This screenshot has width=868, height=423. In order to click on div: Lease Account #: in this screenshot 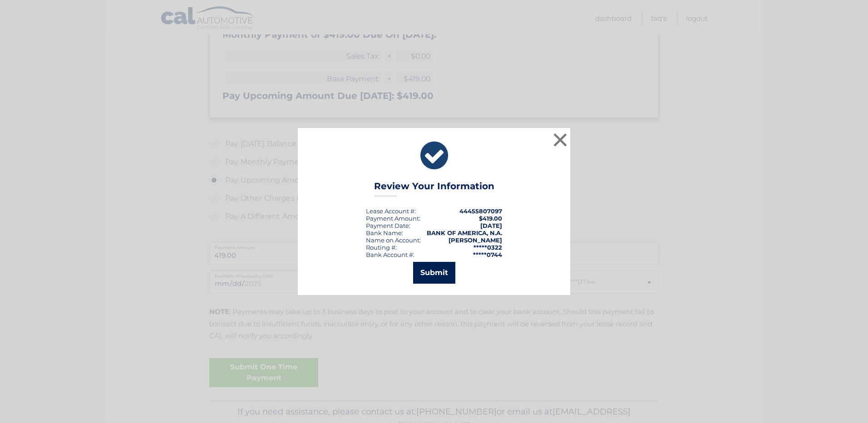, I will do `click(391, 212)`.